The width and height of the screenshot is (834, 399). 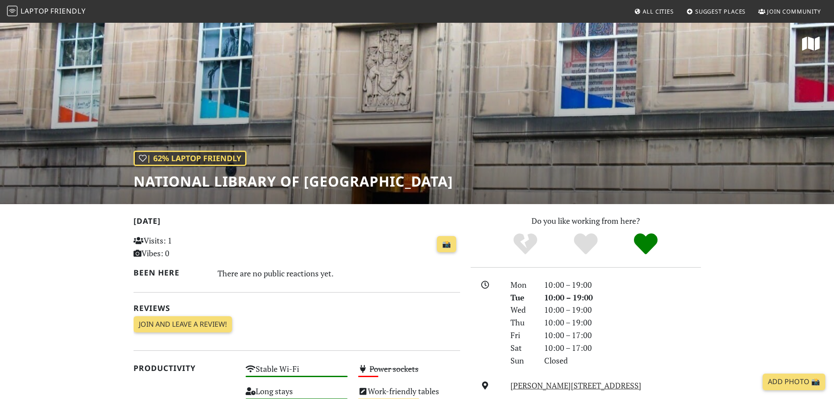 What do you see at coordinates (658, 11) in the screenshot?
I see `span: All Cities` at bounding box center [658, 11].